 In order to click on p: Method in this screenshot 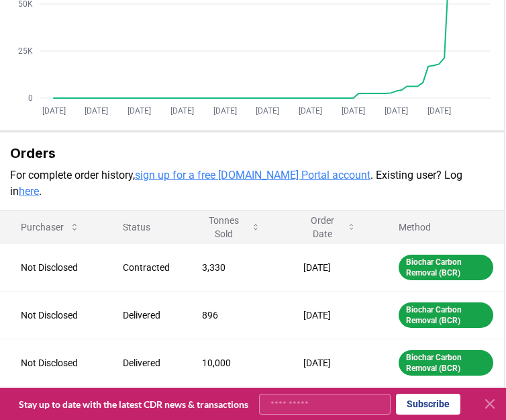, I will do `click(440, 227)`.